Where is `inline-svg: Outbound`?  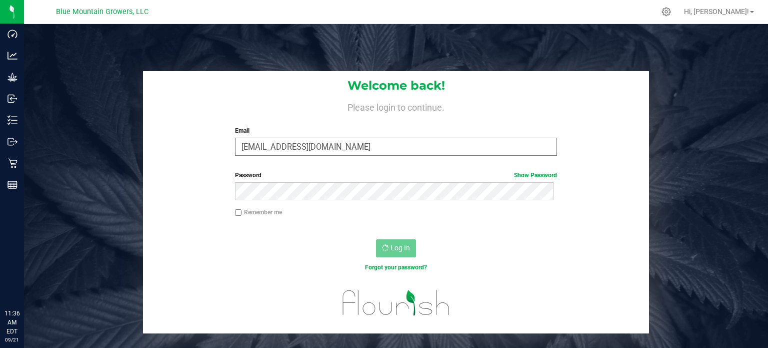 inline-svg: Outbound is located at coordinates (13, 142).